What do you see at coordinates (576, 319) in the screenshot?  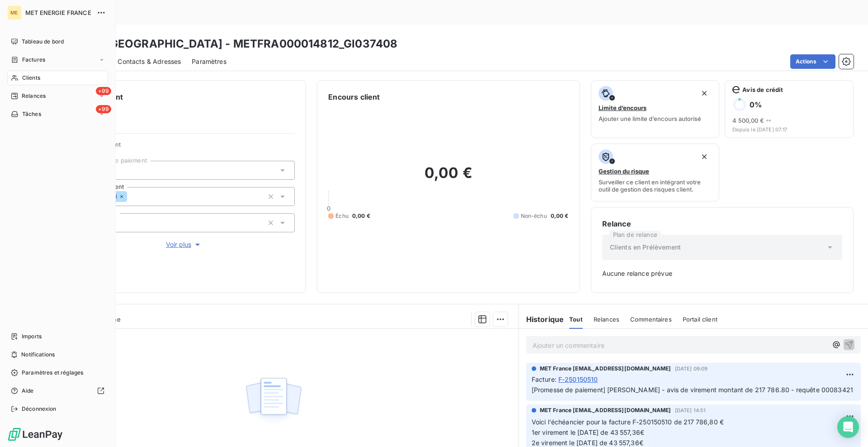 I see `span: Tout` at bounding box center [576, 319].